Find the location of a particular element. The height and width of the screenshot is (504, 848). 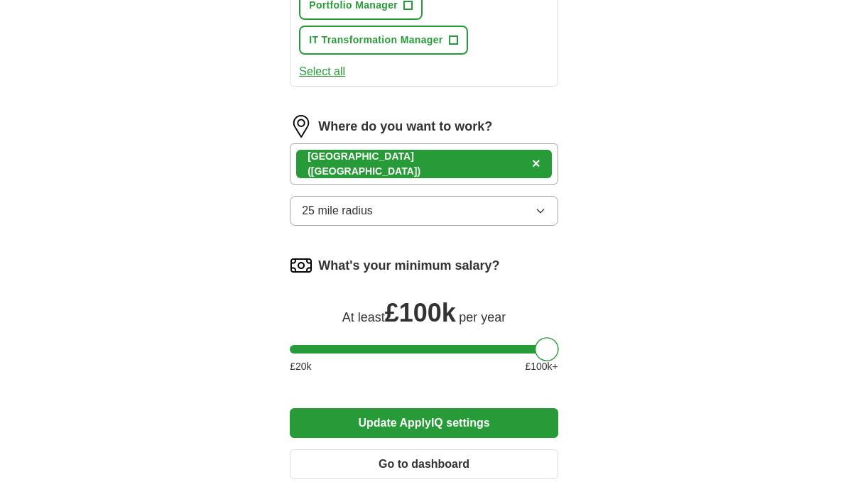

span: £ 20 k is located at coordinates (300, 366).